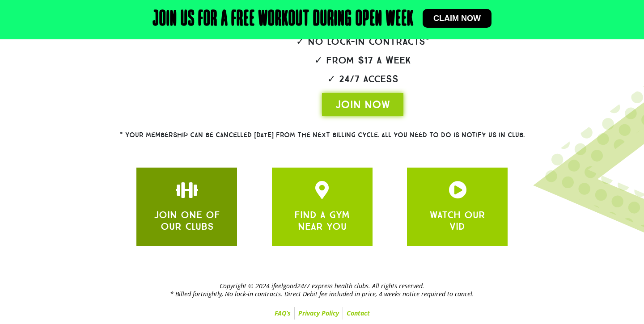 This screenshot has height=324, width=644. Describe the element at coordinates (318, 313) in the screenshot. I see `a: Privacy Policy` at that location.